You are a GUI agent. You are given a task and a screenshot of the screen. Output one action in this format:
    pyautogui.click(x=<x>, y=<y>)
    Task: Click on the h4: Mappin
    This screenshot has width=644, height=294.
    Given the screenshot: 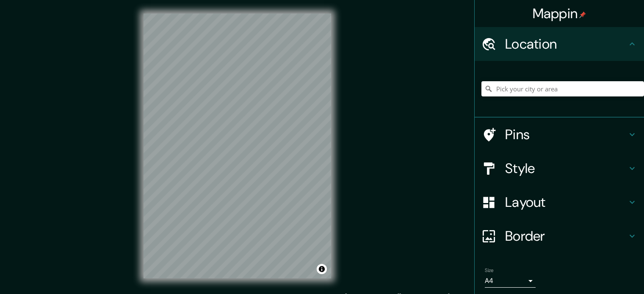 What is the action you would take?
    pyautogui.click(x=559, y=13)
    